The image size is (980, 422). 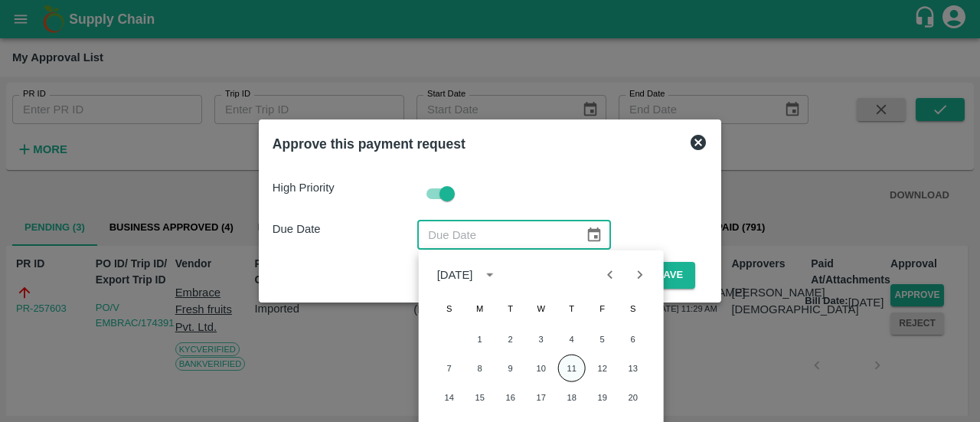 I want to click on button: Save, so click(x=670, y=275).